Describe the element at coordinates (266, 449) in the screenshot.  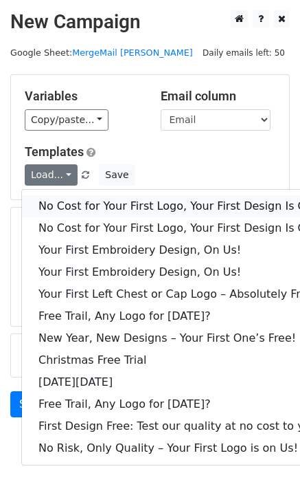
I see `div: Chat Widget` at that location.